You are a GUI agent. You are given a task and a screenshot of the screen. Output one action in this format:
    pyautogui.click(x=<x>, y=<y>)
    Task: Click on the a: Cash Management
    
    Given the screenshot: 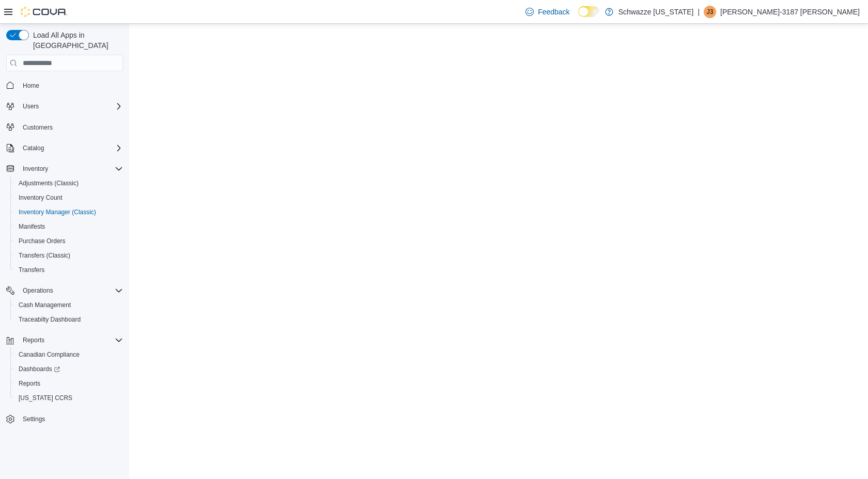 What is the action you would take?
    pyautogui.click(x=44, y=305)
    